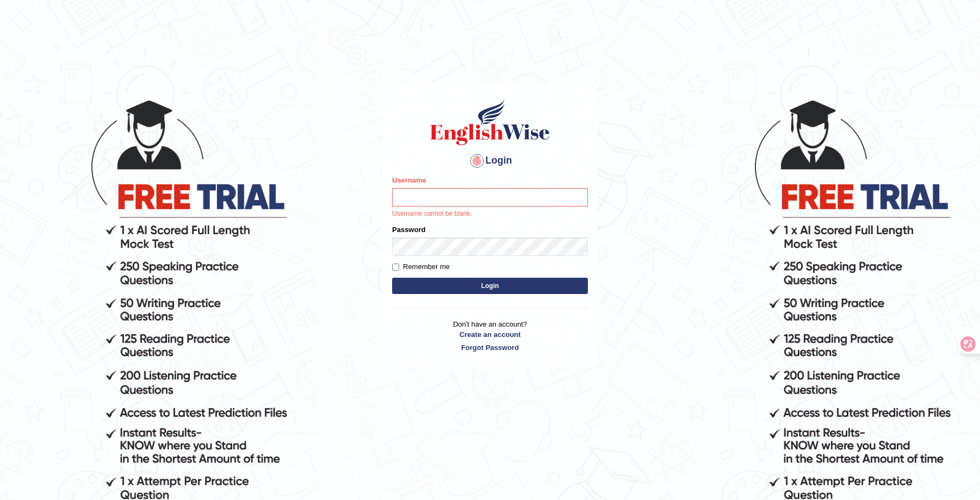  What do you see at coordinates (421, 267) in the screenshot?
I see `label: Remember me` at bounding box center [421, 267].